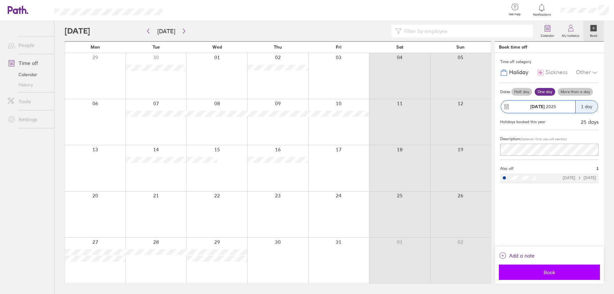 The height and width of the screenshot is (294, 614). What do you see at coordinates (594, 35) in the screenshot?
I see `label: Book` at bounding box center [594, 35].